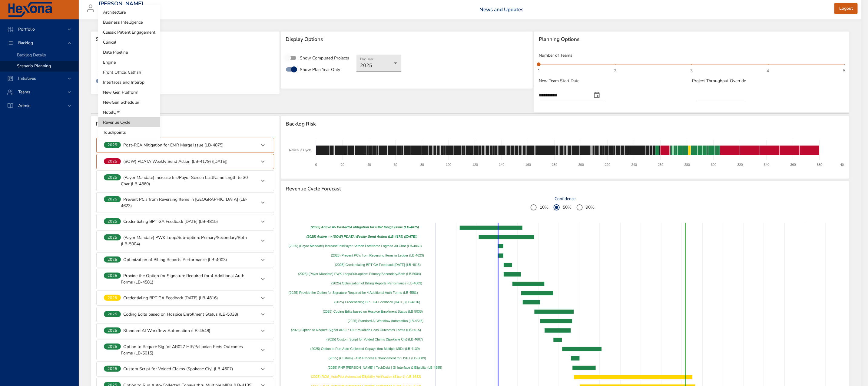 The image size is (868, 386). What do you see at coordinates (129, 22) in the screenshot?
I see `li: Business Intelligence` at bounding box center [129, 22].